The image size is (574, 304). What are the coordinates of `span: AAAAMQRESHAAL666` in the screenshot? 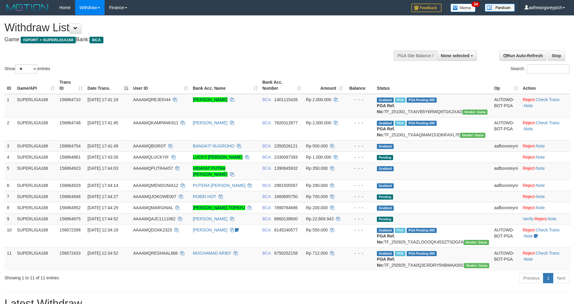 It's located at (155, 253).